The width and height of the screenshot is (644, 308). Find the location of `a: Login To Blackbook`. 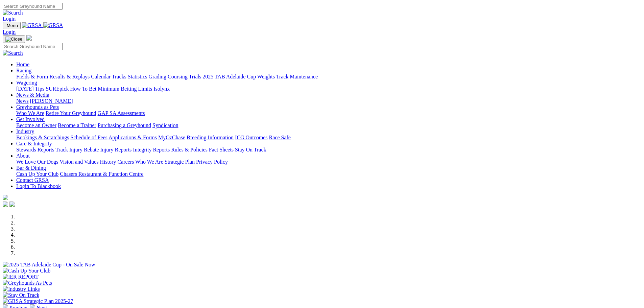

a: Login To Blackbook is located at coordinates (39, 186).